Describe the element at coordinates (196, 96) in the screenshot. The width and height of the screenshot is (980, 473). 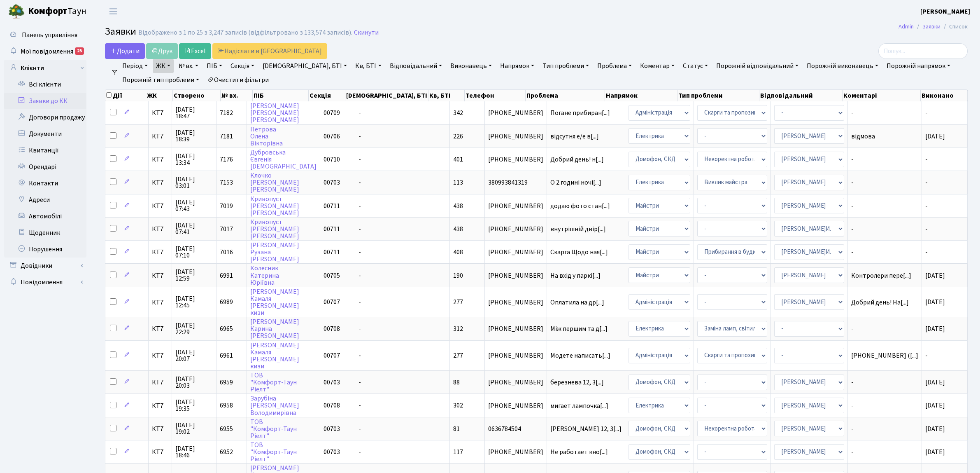
I see `th: Створено` at that location.